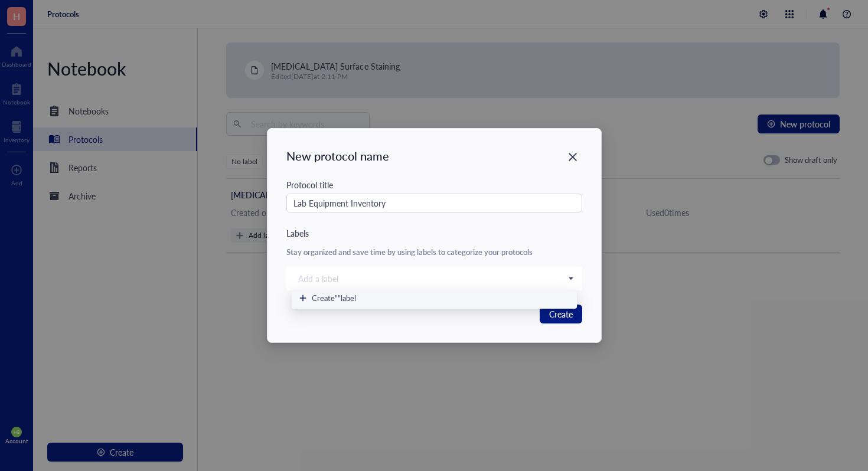  Describe the element at coordinates (561, 314) in the screenshot. I see `span: Create` at that location.